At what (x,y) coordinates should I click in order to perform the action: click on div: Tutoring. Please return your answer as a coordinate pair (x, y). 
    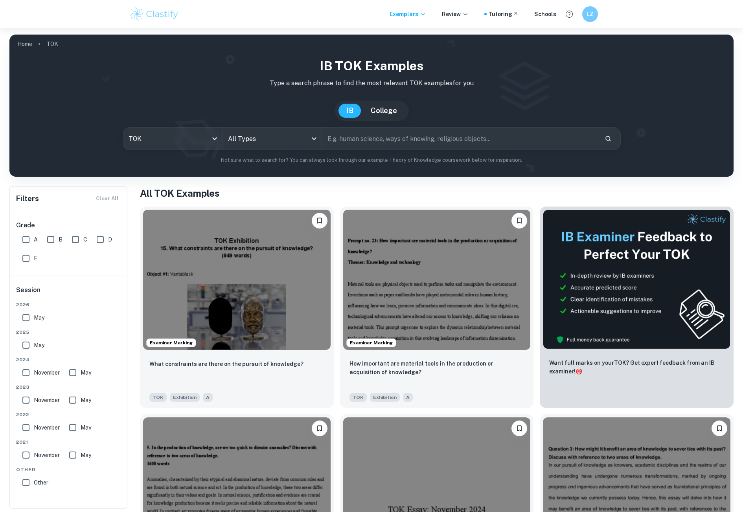
    Looking at the image, I should click on (503, 14).